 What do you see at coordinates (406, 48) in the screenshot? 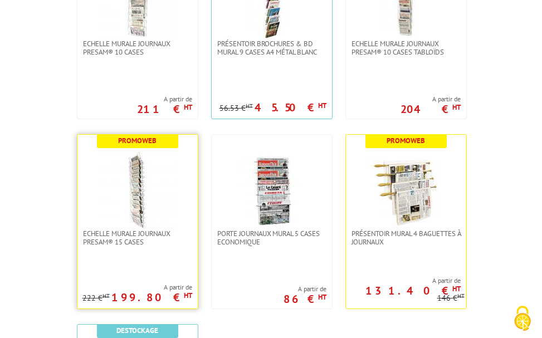
I see `span: Echelle murale journaux Presam® 10 cases tabloïds` at bounding box center [406, 48].